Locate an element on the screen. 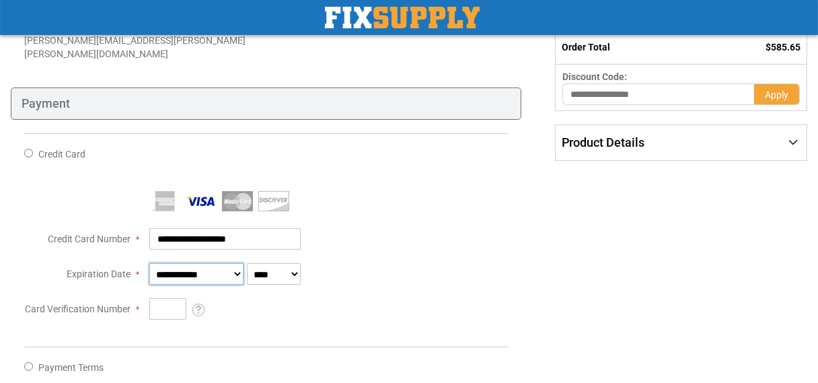 The height and width of the screenshot is (383, 818). div: Payment is located at coordinates (266, 104).